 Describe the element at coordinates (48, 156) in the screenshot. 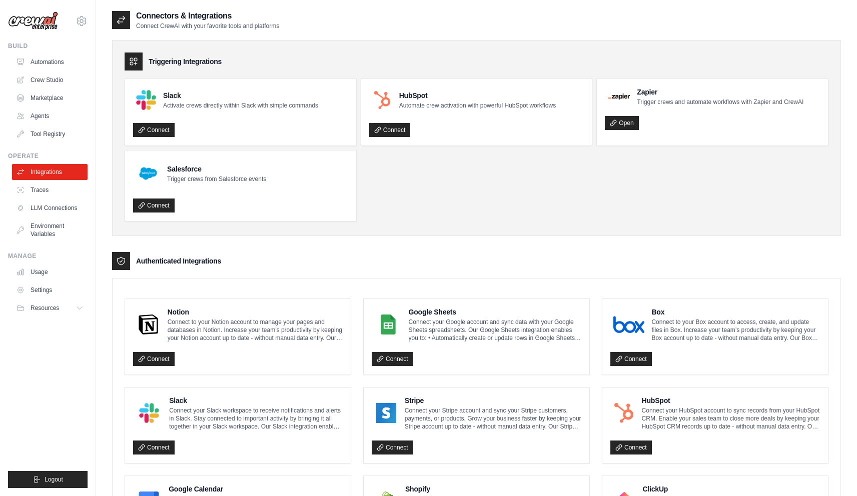

I see `div: Operate` at that location.